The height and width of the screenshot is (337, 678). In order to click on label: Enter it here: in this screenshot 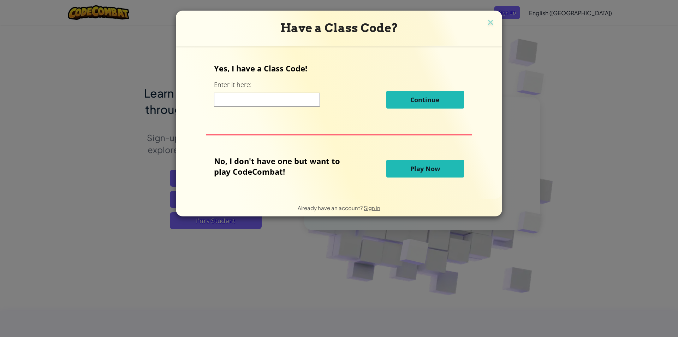, I will do `click(233, 84)`.